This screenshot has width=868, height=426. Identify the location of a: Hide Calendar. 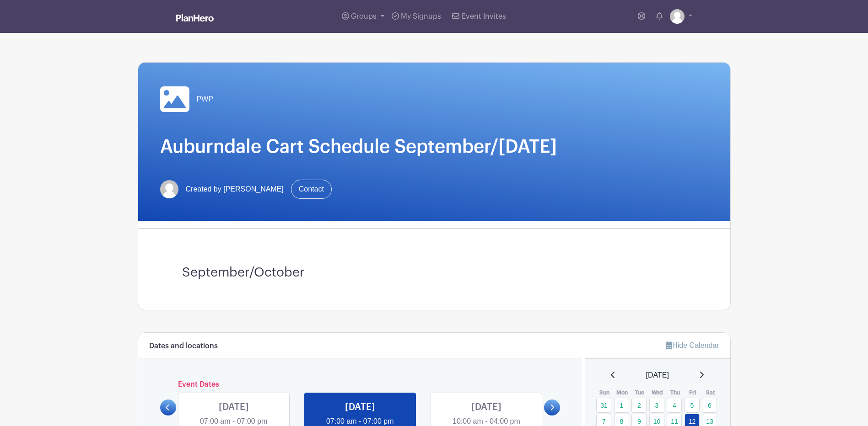
(692, 345).